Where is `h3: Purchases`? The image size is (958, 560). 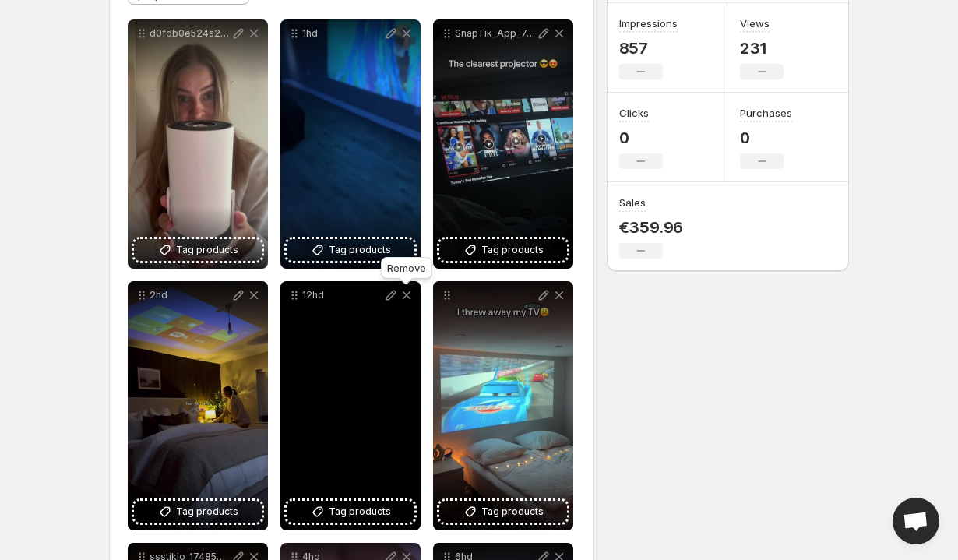
h3: Purchases is located at coordinates (766, 113).